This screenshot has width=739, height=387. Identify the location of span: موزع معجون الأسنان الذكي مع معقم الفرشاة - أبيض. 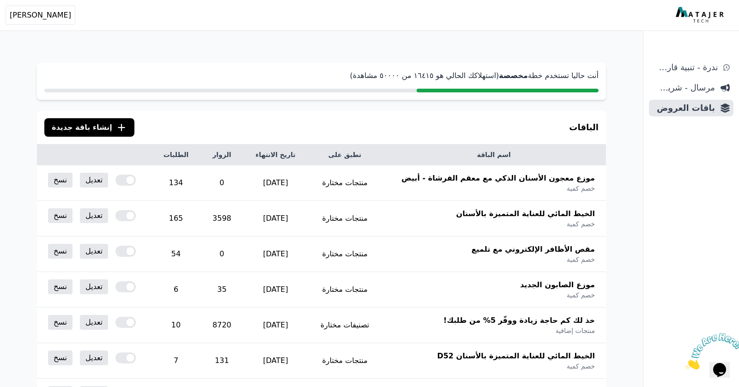
(498, 178).